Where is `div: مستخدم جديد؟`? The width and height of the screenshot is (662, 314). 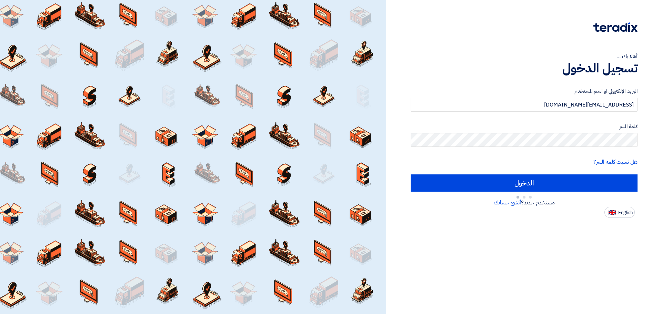 div: مستخدم جديد؟ is located at coordinates (524, 203).